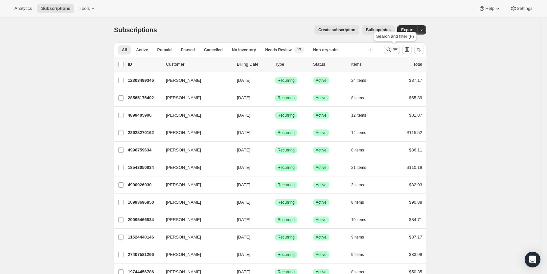 This screenshot has width=547, height=274. What do you see at coordinates (275, 64) in the screenshot?
I see `div: IDCustomerBilling DateTypeStatusItemsTotal` at bounding box center [275, 64].